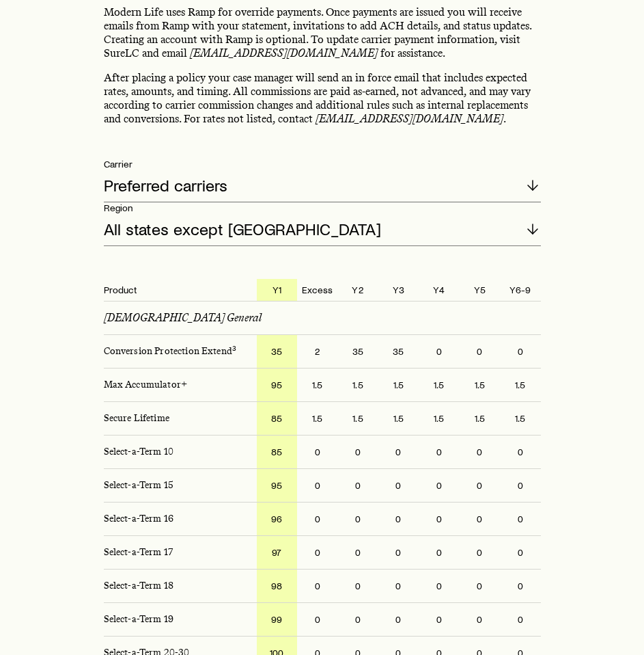  Describe the element at coordinates (234, 350) in the screenshot. I see `a: 3` at that location.